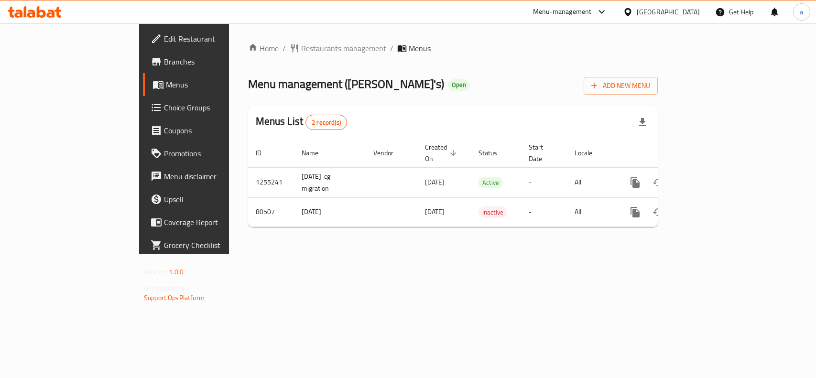  Describe the element at coordinates (215, 176) in the screenshot. I see `span: Menu disclaimer` at that location.